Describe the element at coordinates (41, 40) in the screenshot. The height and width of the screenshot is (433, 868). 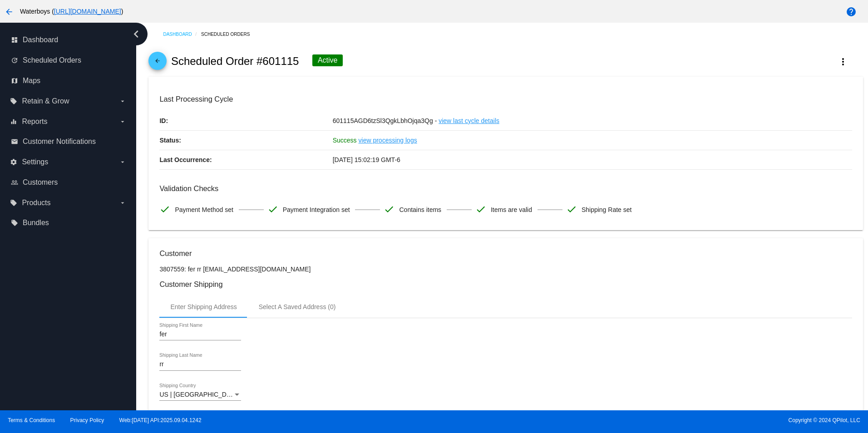
I see `span: Dashboard` at that location.